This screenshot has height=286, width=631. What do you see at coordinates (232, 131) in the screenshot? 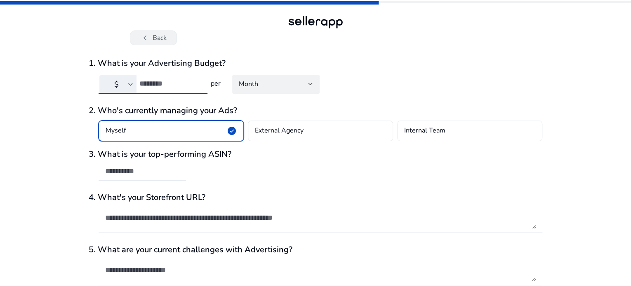
I see `span: check_circle` at bounding box center [232, 131].